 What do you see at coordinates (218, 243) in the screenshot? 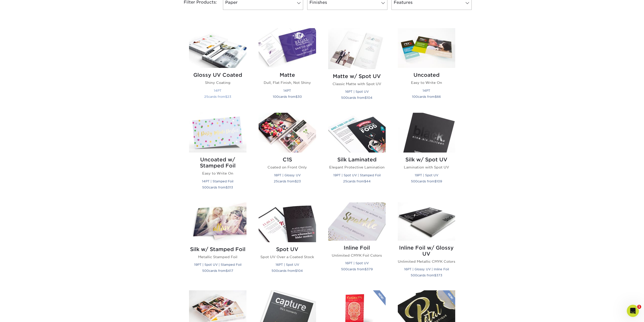
I see `a: Silk w/ Stamped Foil Postcards Silk w/ Stamped Foil Metallic Stamped Foil 19PT | Spot UV | Stampe...` at bounding box center [218, 243].